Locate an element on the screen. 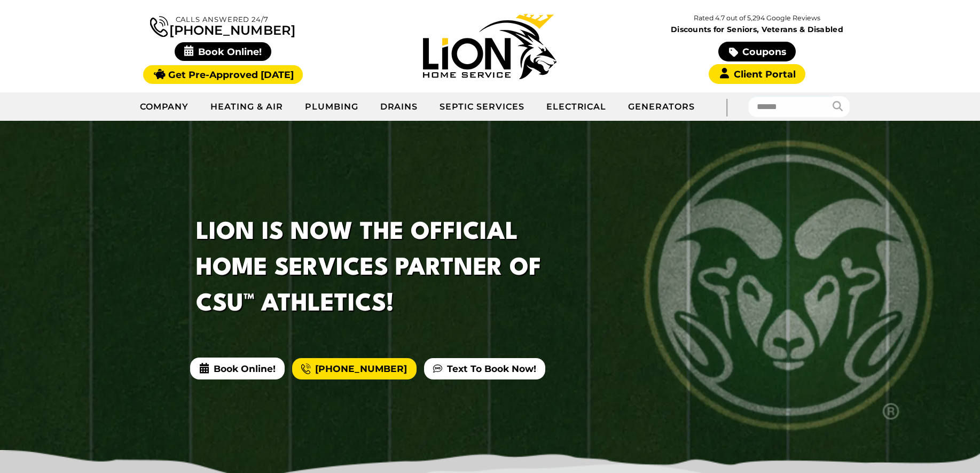  a: Drains is located at coordinates (400, 107).